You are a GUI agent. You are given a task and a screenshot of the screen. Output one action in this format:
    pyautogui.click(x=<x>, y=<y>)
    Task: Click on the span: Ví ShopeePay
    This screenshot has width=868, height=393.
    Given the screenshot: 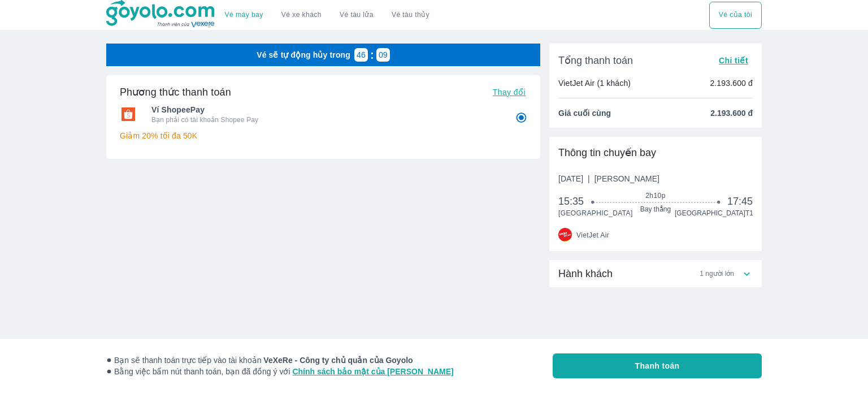 What is the action you would take?
    pyautogui.click(x=325, y=110)
    